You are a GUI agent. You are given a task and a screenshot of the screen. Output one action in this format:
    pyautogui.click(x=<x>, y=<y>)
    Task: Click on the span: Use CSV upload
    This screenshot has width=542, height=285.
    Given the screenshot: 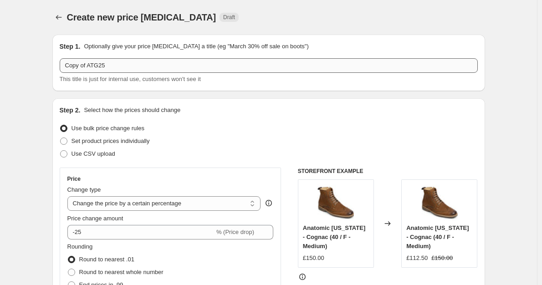 What is the action you would take?
    pyautogui.click(x=93, y=153)
    